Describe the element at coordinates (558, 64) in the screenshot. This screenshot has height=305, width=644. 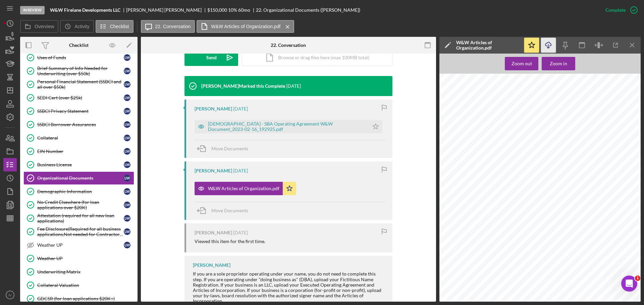
I see `button: Zoom in` at that location.